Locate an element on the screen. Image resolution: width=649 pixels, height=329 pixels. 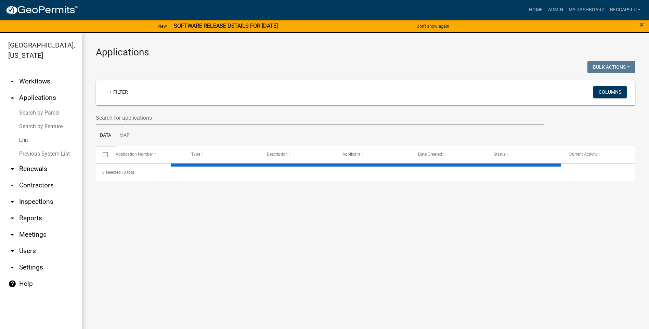
datatable-header-cell: Application Number is located at coordinates (146, 155).